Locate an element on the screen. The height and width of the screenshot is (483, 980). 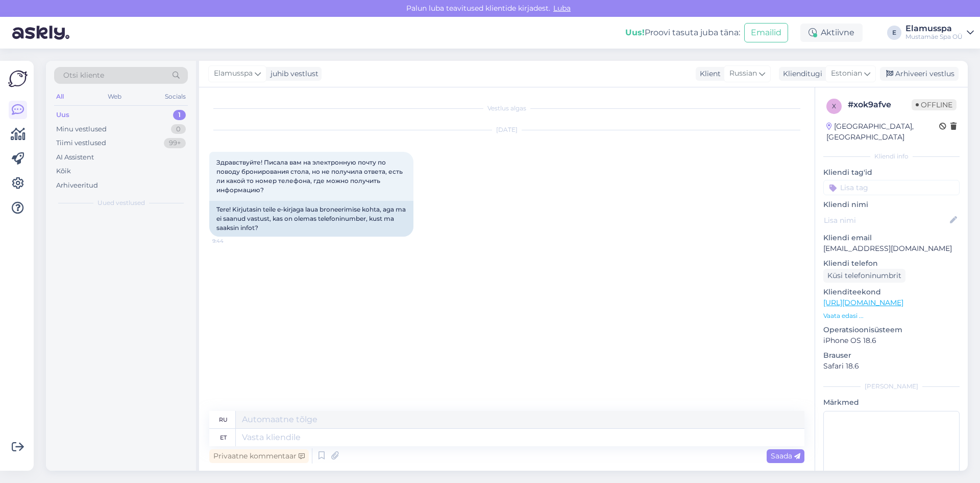
span: Luba is located at coordinates (562, 8).